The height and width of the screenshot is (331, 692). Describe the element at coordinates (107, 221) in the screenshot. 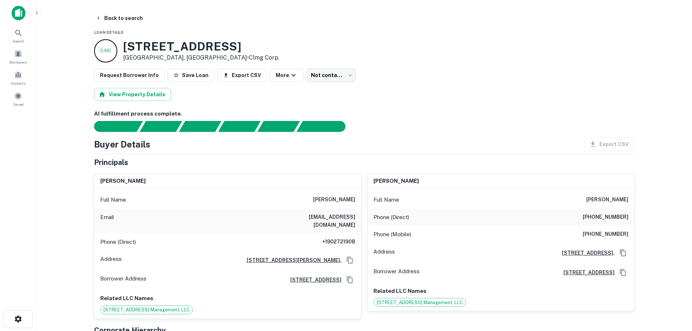

I see `p: Email` at that location.